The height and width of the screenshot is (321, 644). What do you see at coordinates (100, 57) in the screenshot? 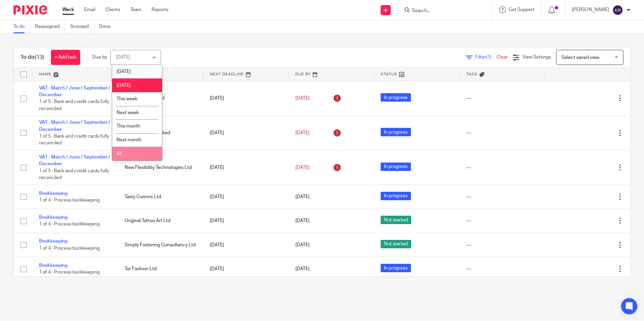
I see `p: Due by` at bounding box center [100, 57].